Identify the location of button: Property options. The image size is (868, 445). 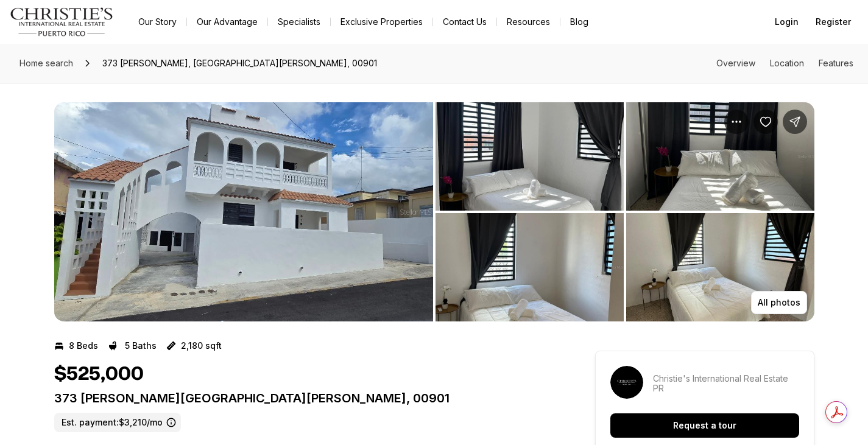
(737, 122).